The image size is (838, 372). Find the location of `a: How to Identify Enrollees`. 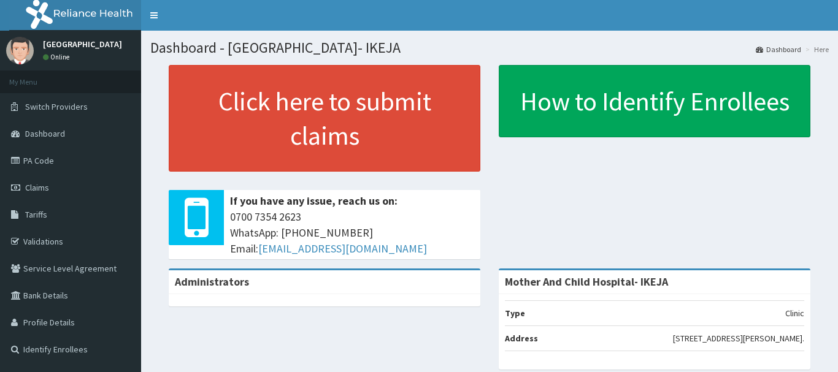

a: How to Identify Enrollees is located at coordinates (654, 101).